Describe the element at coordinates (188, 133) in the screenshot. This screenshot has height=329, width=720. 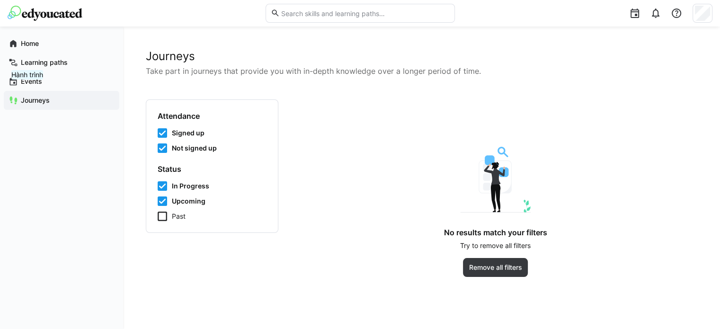
I see `span: Signed up` at that location.